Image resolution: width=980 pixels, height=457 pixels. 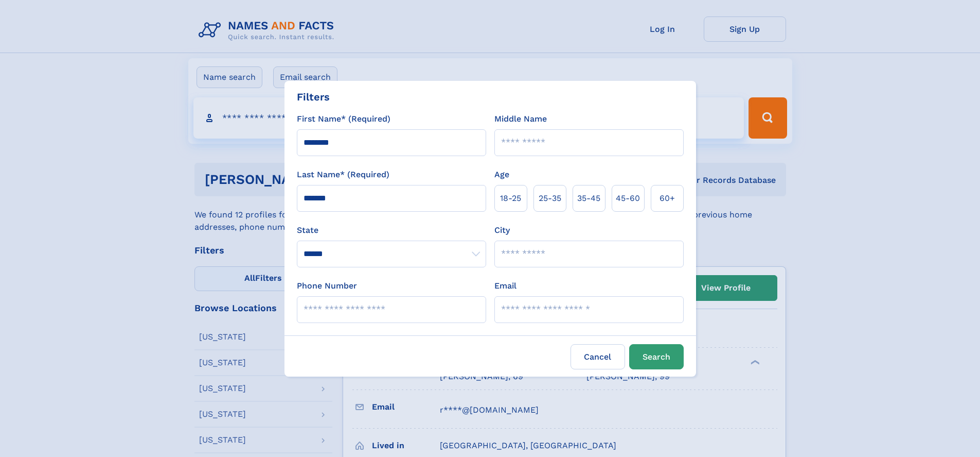 I want to click on span: 45‑60, so click(x=628, y=198).